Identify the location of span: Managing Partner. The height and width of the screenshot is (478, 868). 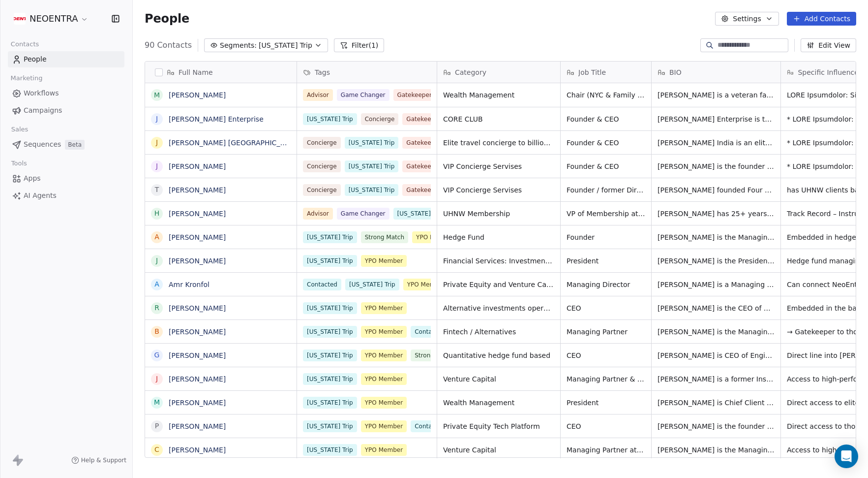
(606, 332).